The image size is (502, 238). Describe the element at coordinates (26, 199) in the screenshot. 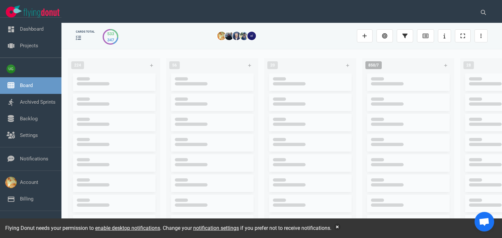

I see `a: Billing` at that location.